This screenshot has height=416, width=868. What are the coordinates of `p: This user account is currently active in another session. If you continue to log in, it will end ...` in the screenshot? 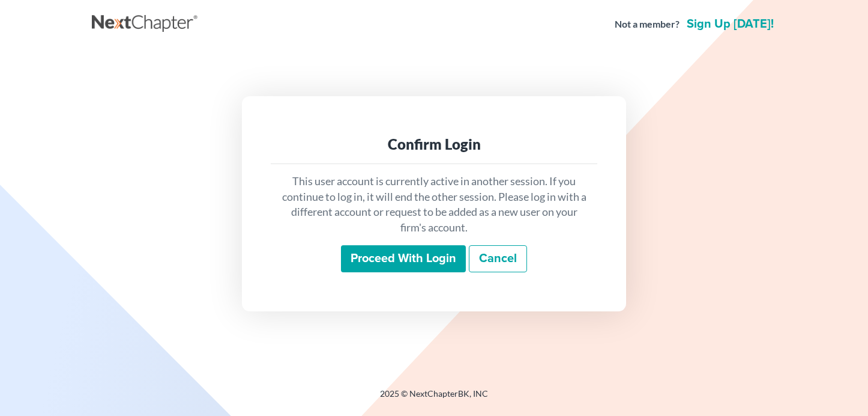 It's located at (434, 204).